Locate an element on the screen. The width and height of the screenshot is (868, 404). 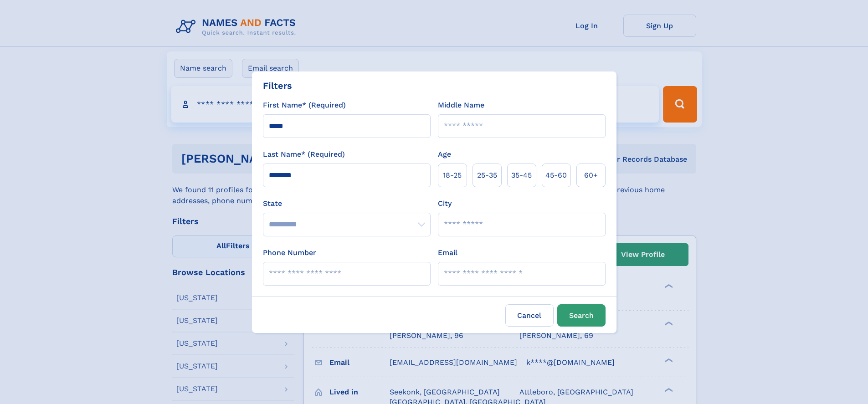
label: City is located at coordinates (445, 203).